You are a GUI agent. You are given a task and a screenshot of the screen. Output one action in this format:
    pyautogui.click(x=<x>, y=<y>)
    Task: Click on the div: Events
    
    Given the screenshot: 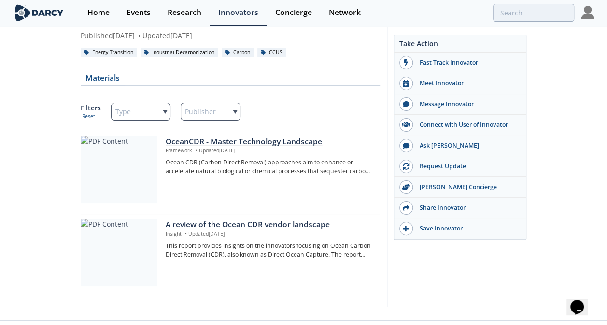 What is the action you would take?
    pyautogui.click(x=139, y=13)
    